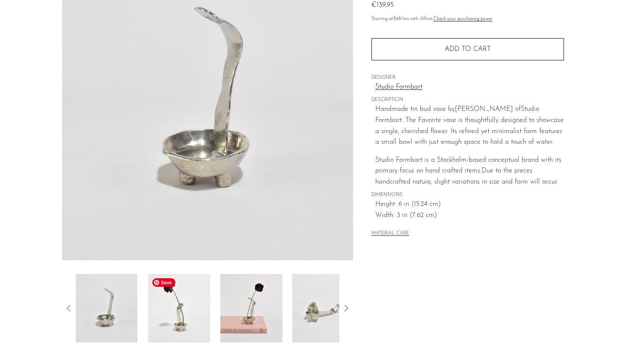  Describe the element at coordinates (470, 87) in the screenshot. I see `a: Studio Formbart` at that location.